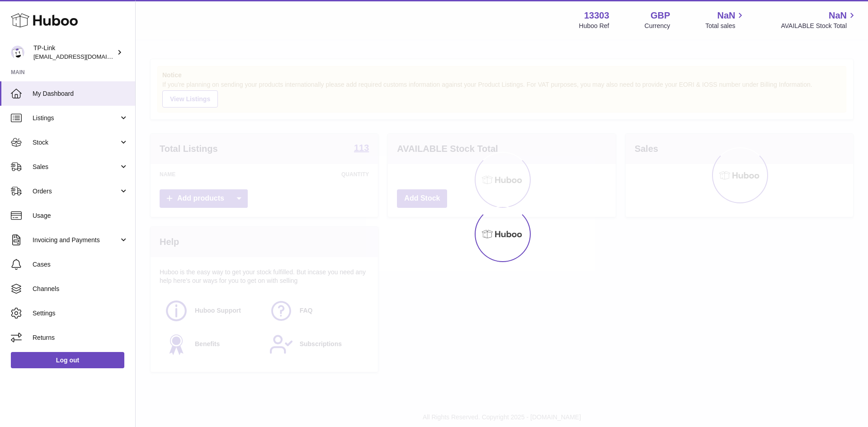 The height and width of the screenshot is (427, 868). Describe the element at coordinates (80, 289) in the screenshot. I see `span: Channels` at that location.